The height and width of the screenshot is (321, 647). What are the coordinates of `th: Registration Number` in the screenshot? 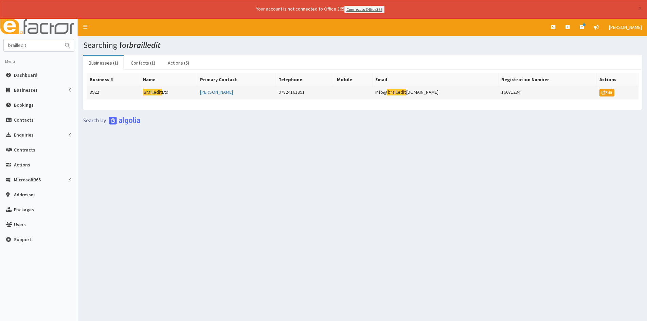 It's located at (547, 79).